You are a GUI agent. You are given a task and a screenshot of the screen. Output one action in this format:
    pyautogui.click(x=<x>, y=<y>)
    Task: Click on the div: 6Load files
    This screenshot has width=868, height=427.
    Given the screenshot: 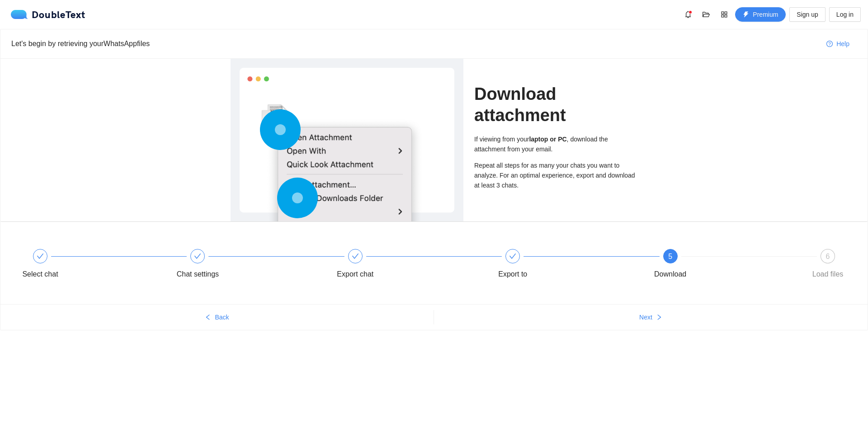 What is the action you would take?
    pyautogui.click(x=828, y=265)
    